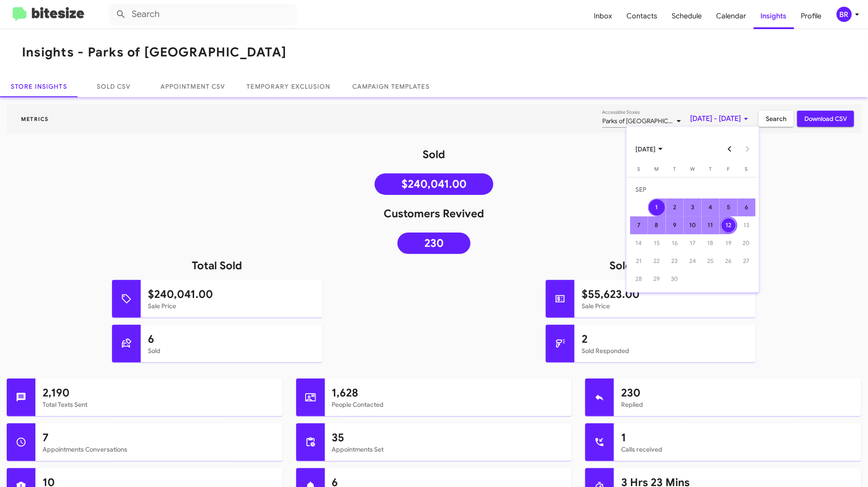 The image size is (868, 487). I want to click on div: 17, so click(692, 243).